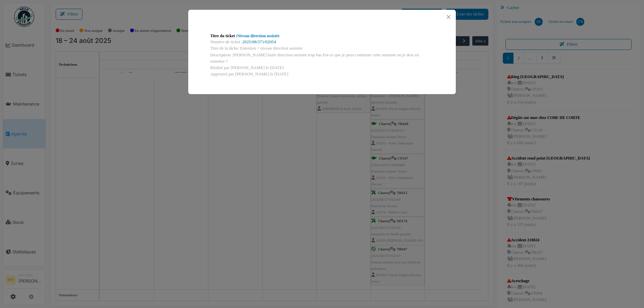 The width and height of the screenshot is (644, 308). What do you see at coordinates (322, 42) in the screenshot?
I see `div: Numéro de ticket :` at bounding box center [322, 42].